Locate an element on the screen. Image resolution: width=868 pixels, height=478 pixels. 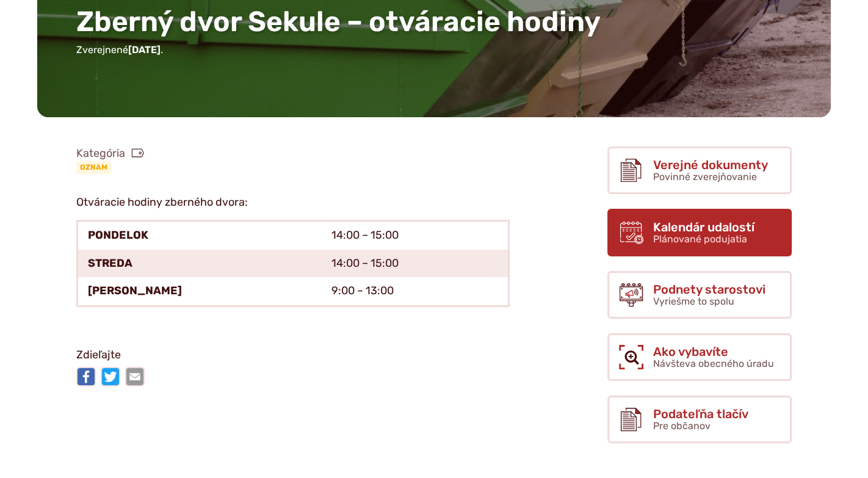
p: Zverejnené . is located at coordinates (434, 50).